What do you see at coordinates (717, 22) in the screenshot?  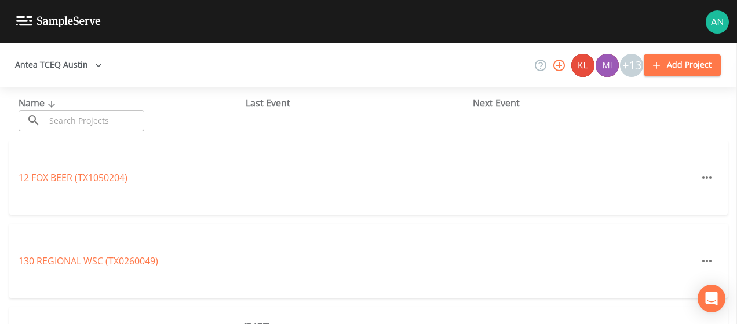 I see `img: 51c7c3e02574da21b92f622ac0f1a754` at bounding box center [717, 22].